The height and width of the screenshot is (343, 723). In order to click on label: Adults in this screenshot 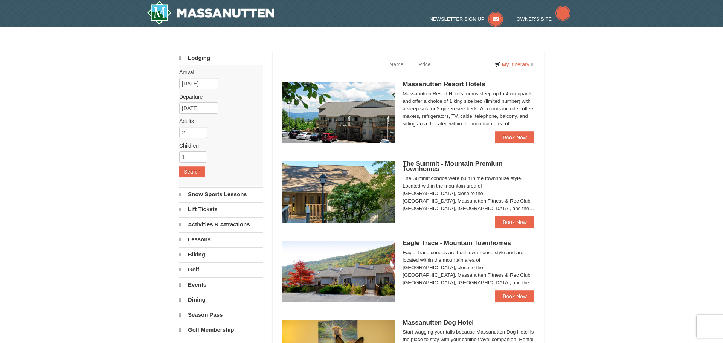, I will do `click(218, 121)`.